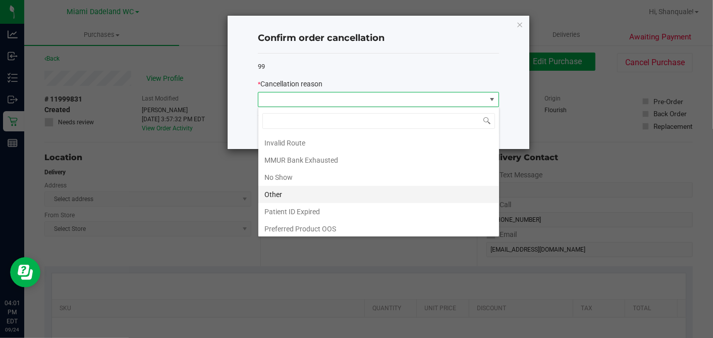 This screenshot has width=713, height=338. What do you see at coordinates (379, 211) in the screenshot?
I see `li: Patient ID Expired` at bounding box center [379, 211].